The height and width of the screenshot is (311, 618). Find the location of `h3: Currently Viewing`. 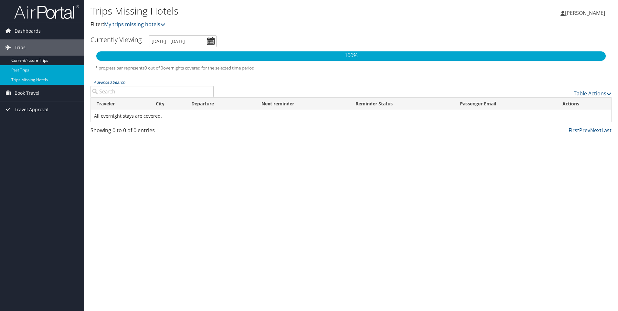

h3: Currently Viewing is located at coordinates (116, 39).